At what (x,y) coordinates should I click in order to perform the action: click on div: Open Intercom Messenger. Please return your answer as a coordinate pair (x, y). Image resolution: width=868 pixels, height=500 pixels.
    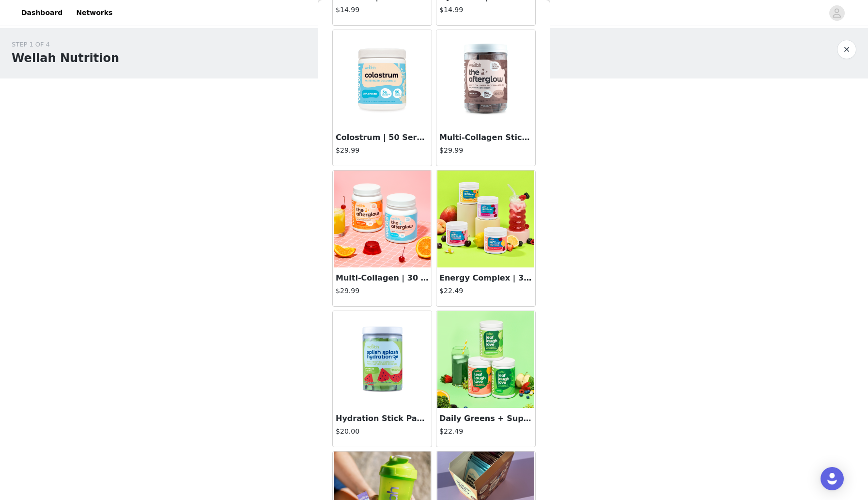
    Looking at the image, I should click on (832, 479).